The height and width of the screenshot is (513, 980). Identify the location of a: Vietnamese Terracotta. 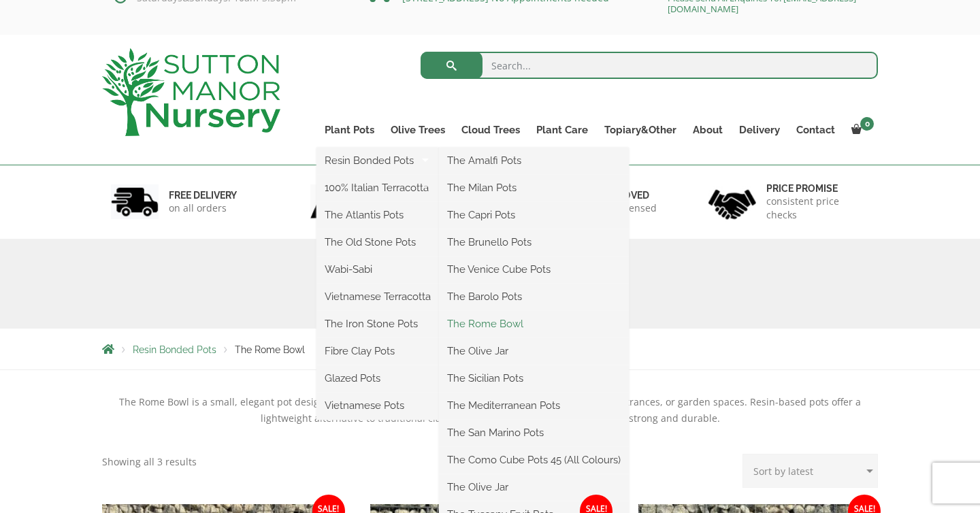
(378, 297).